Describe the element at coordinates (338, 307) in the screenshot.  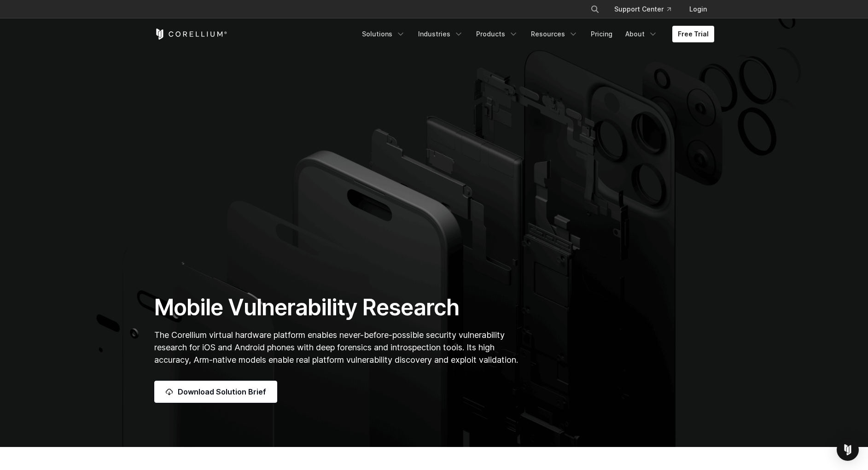
I see `h1: Mobile Vulnerability Research` at that location.